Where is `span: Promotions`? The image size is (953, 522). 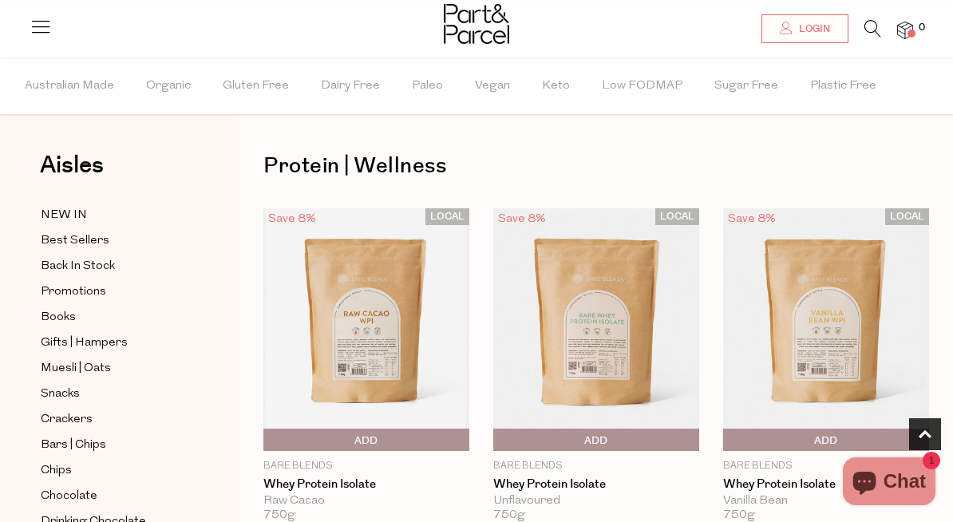
span: Promotions is located at coordinates (73, 292).